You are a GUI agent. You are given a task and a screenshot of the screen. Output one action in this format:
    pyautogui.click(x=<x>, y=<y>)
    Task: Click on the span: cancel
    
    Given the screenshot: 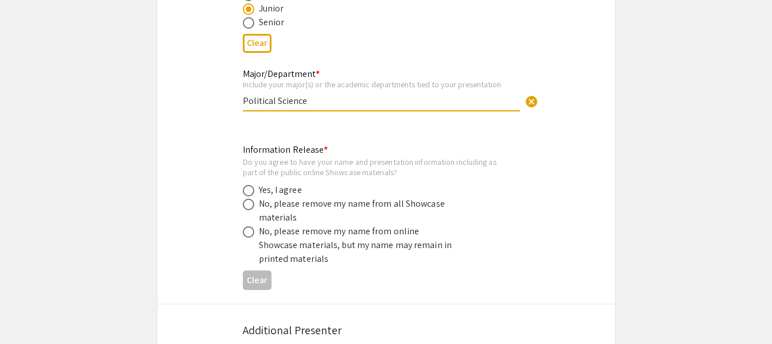 What is the action you would take?
    pyautogui.click(x=531, y=102)
    